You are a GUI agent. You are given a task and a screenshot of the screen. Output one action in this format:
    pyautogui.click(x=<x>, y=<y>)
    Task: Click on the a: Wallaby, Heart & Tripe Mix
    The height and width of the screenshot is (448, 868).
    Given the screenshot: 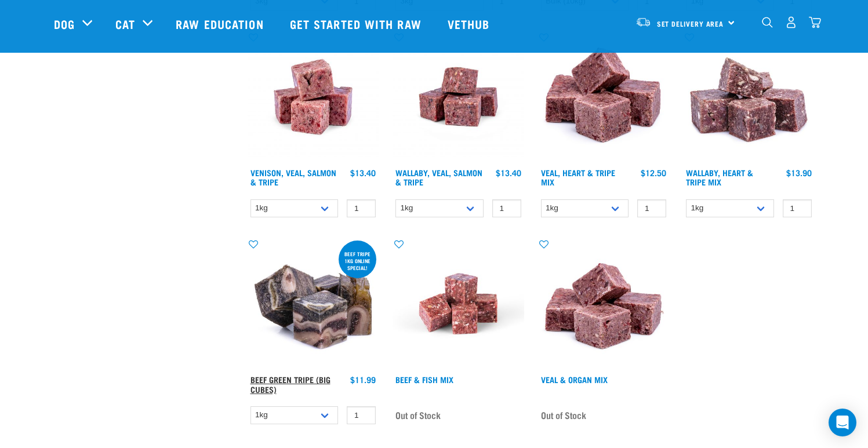 What is the action you would take?
    pyautogui.click(x=720, y=177)
    